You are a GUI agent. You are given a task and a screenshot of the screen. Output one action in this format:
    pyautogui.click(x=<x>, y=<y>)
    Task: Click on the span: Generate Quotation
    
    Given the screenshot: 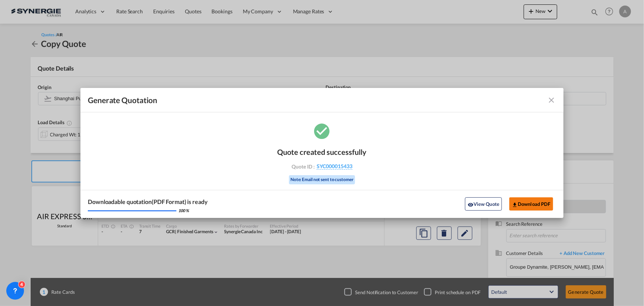 What is the action you would take?
    pyautogui.click(x=122, y=100)
    